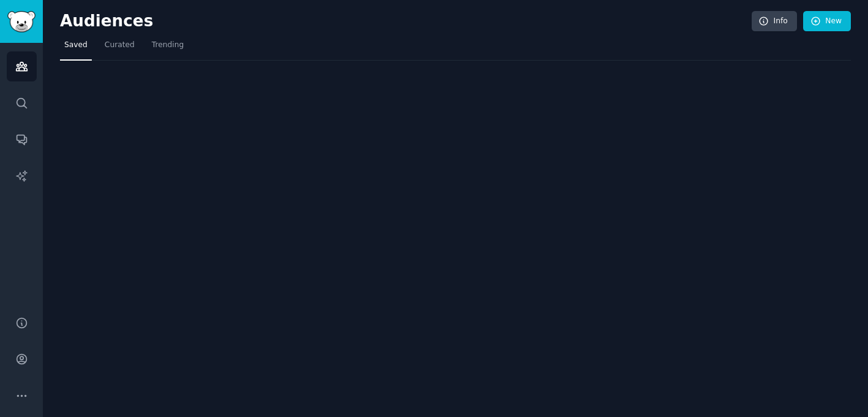  What do you see at coordinates (119, 46) in the screenshot?
I see `span: Curated` at bounding box center [119, 46].